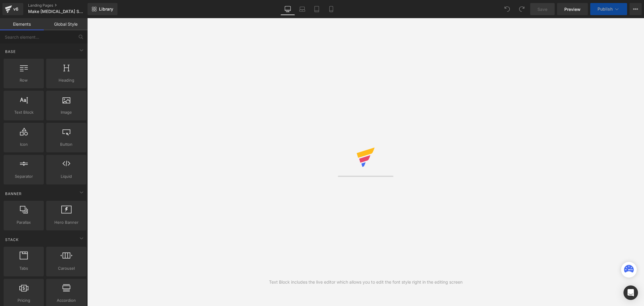  What do you see at coordinates (102, 9) in the screenshot?
I see `a: New Library` at bounding box center [102, 9].